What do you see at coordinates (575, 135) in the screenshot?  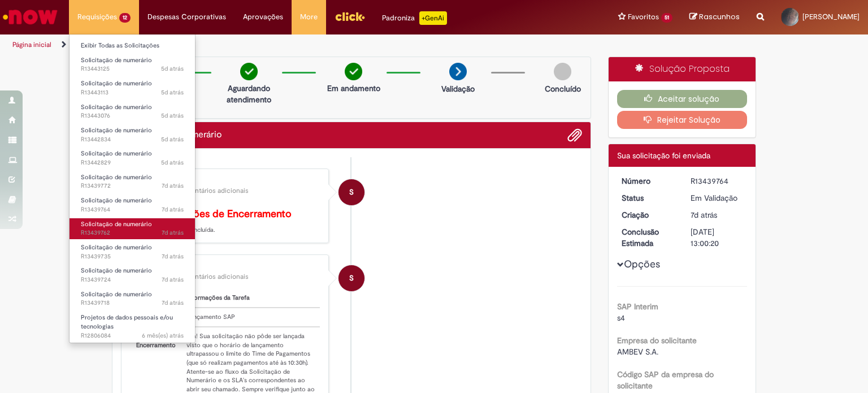 I see `button: Adicionar anexos` at bounding box center [575, 135].